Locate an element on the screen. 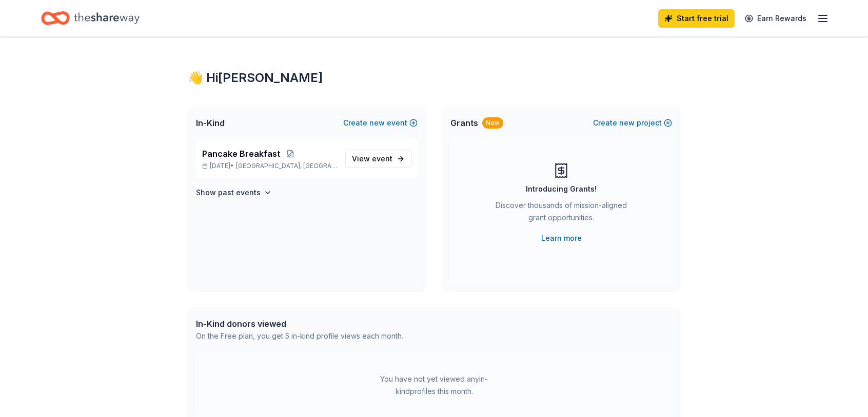 The width and height of the screenshot is (868, 417). span: In-Kind is located at coordinates (210, 123).